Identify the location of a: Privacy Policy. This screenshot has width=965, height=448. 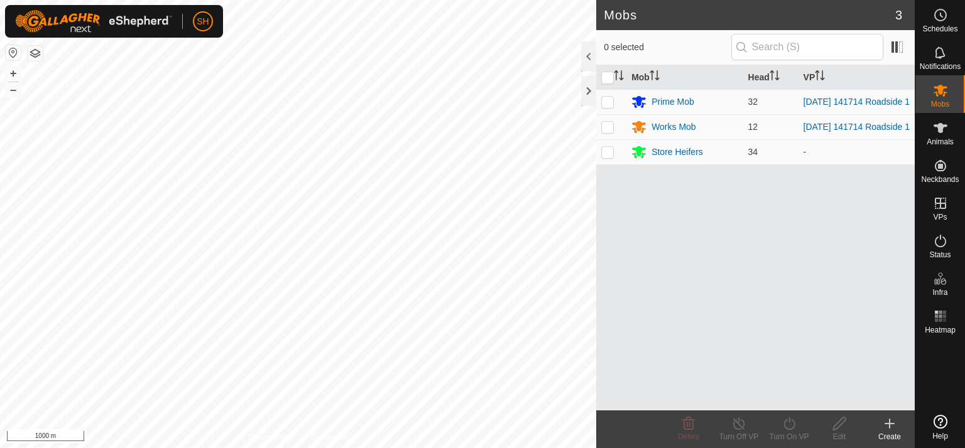
(272, 438).